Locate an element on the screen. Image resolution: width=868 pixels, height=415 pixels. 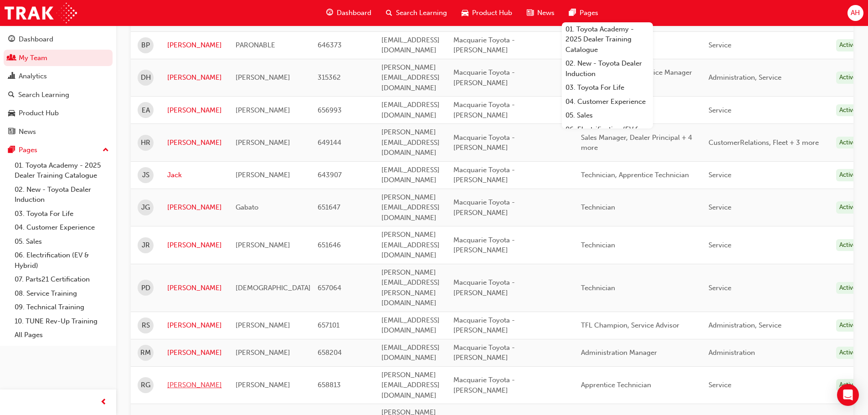
a: Dashboard is located at coordinates (58, 39).